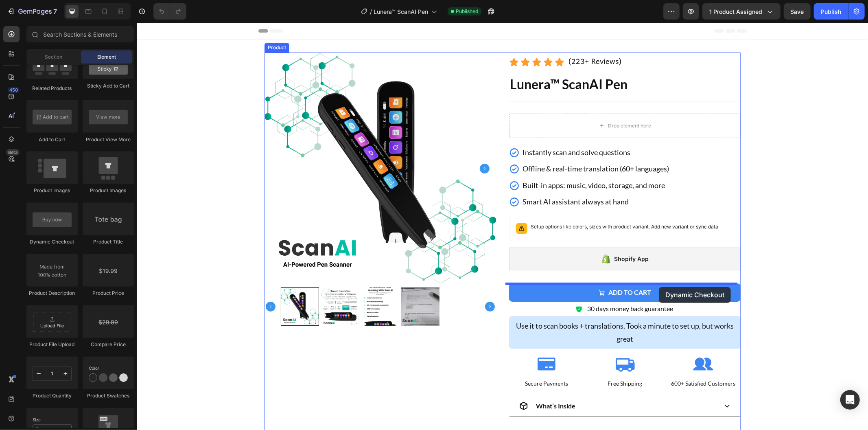 Image resolution: width=868 pixels, height=430 pixels. What do you see at coordinates (797, 11) in the screenshot?
I see `span: Save` at bounding box center [797, 11].